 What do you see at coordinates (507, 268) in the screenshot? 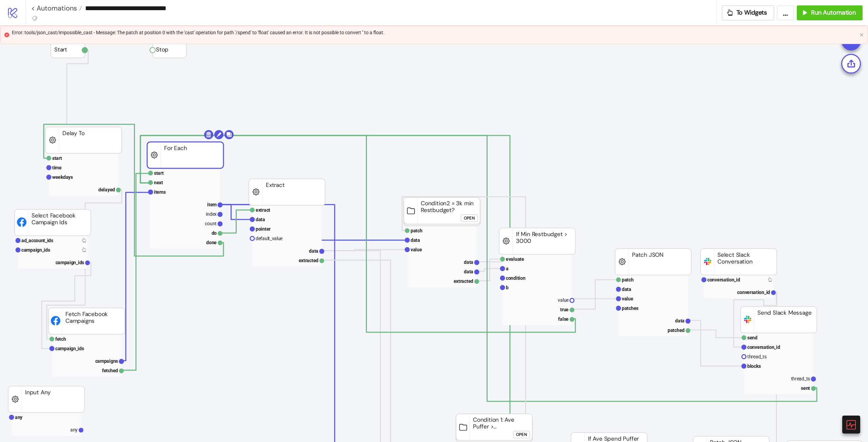
I see `text: a` at bounding box center [507, 268].